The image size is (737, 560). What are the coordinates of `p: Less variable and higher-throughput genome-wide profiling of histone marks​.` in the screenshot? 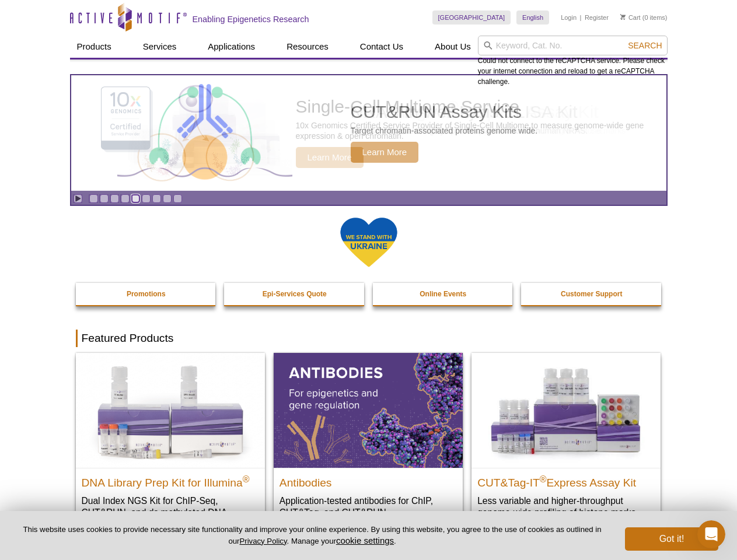 It's located at (566, 506).